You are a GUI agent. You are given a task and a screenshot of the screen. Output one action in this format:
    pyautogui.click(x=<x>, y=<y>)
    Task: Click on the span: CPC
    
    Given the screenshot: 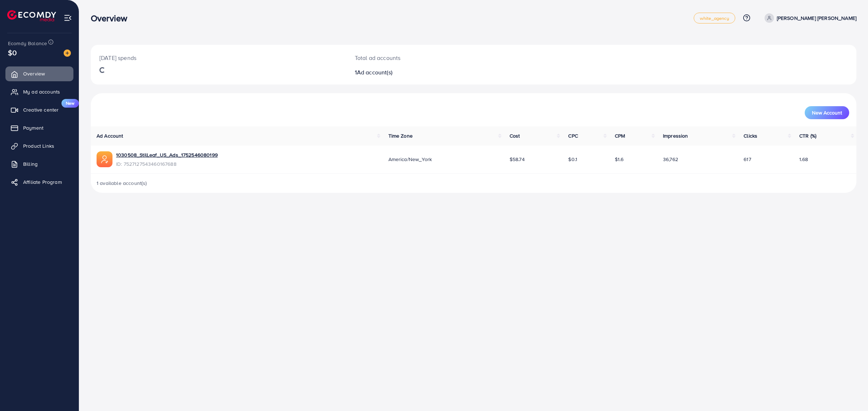 What is the action you would take?
    pyautogui.click(x=573, y=136)
    